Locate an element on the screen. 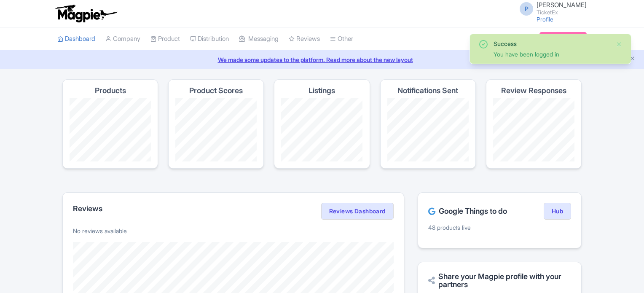  a: Reviews Dashboard is located at coordinates (357, 211).